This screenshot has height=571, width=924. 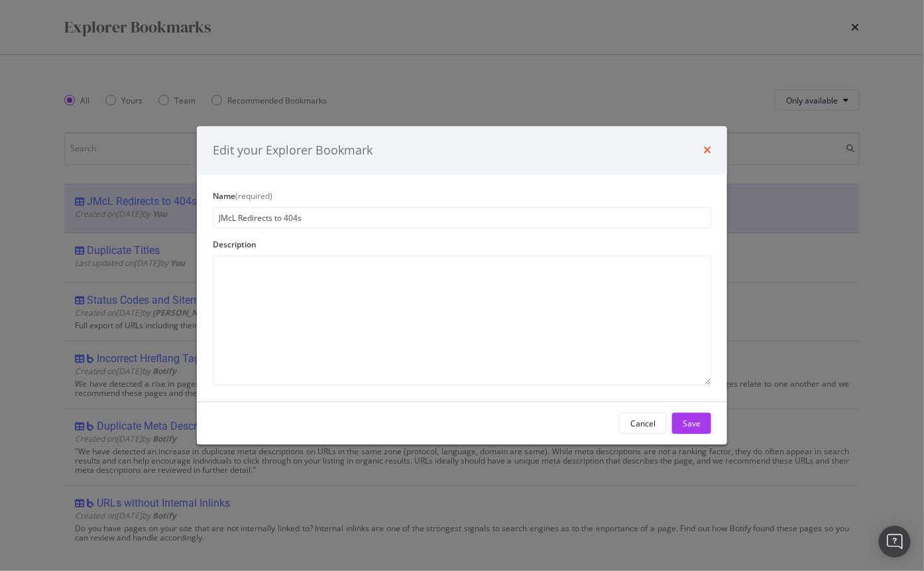 I want to click on span: Name, so click(x=224, y=196).